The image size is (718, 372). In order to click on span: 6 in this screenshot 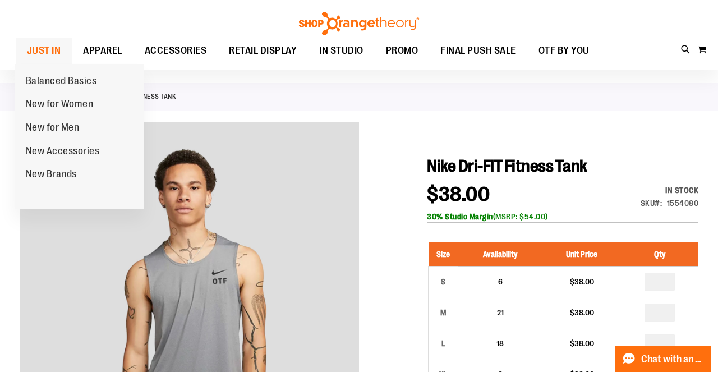, I will do `click(500, 282)`.